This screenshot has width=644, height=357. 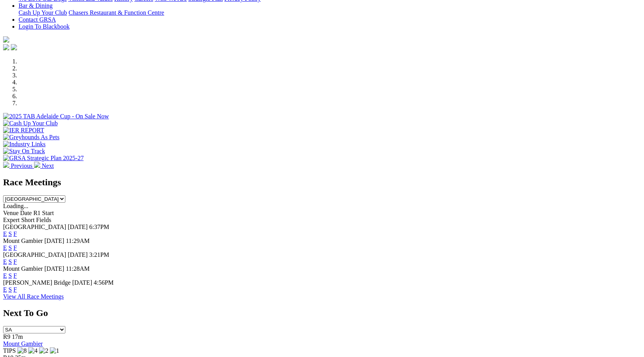 What do you see at coordinates (24, 144) in the screenshot?
I see `img: Industry Links` at bounding box center [24, 144].